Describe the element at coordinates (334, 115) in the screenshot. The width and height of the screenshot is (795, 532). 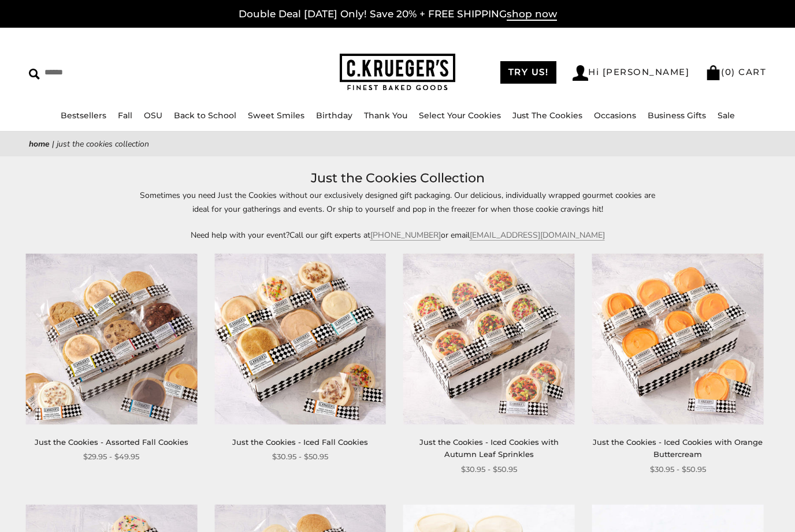
I see `a: Birthday` at that location.